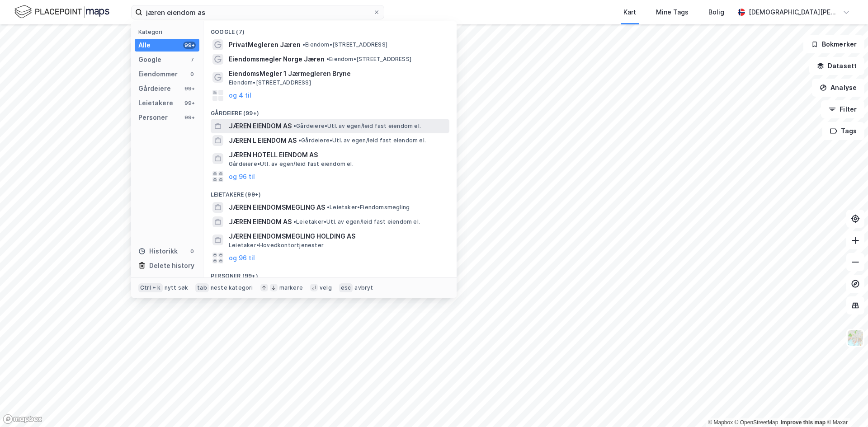  Describe the element at coordinates (153, 117) in the screenshot. I see `div: Personer` at that location.